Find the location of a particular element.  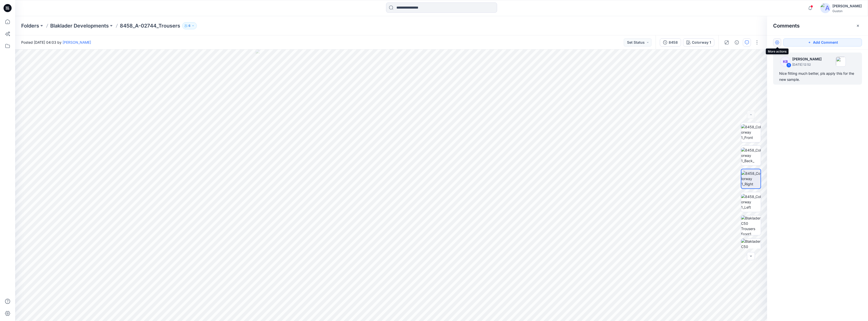

img: 8458_Colorway 1_Back_ is located at coordinates (751, 156).